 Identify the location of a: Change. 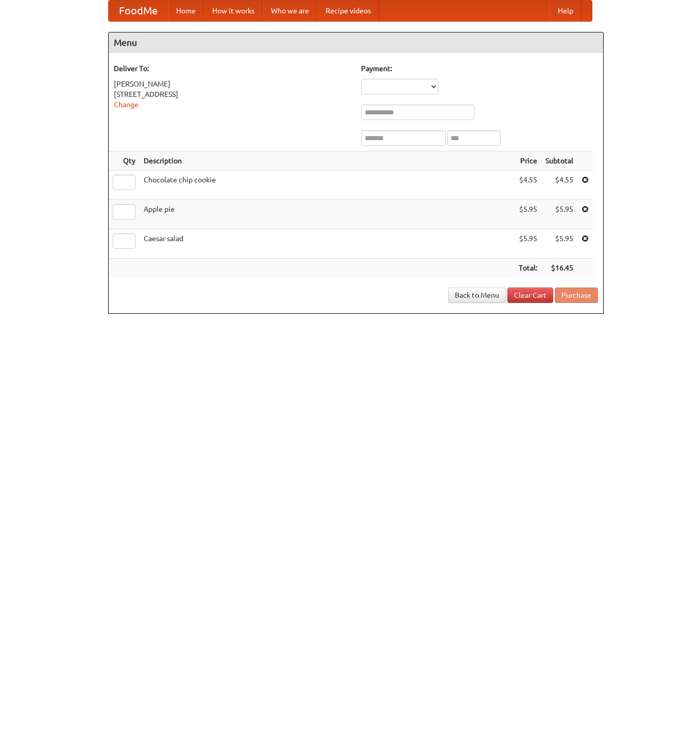
(126, 104).